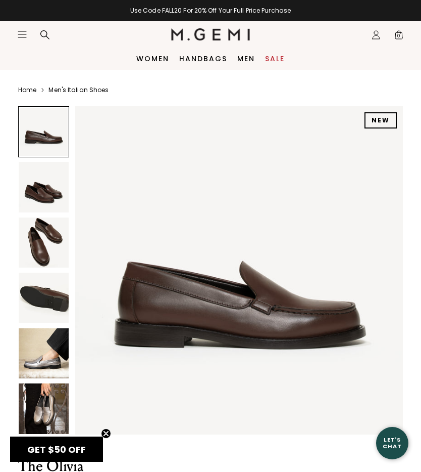 This screenshot has height=472, width=421. I want to click on div: NEW, so click(381, 120).